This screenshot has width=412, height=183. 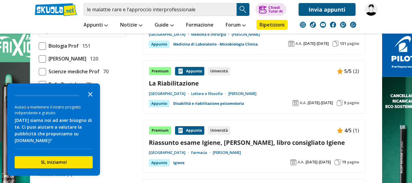 What do you see at coordinates (90, 94) in the screenshot?
I see `button: Close the survey` at bounding box center [90, 94].